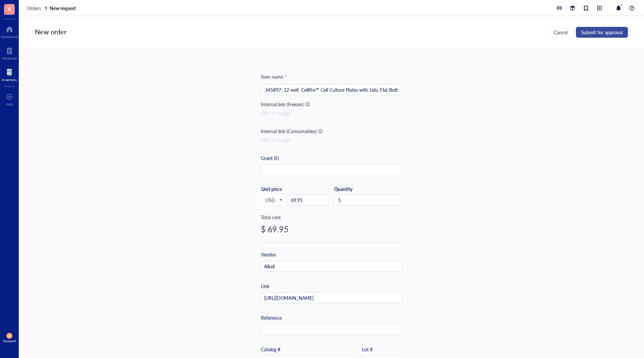 Image resolution: width=644 pixels, height=358 pixels. What do you see at coordinates (9, 340) in the screenshot?
I see `div: Account` at bounding box center [9, 340].